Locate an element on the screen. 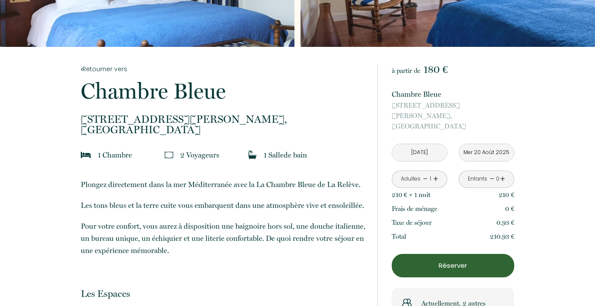 The image size is (595, 306). p: 1 Chambre is located at coordinates (115, 155).